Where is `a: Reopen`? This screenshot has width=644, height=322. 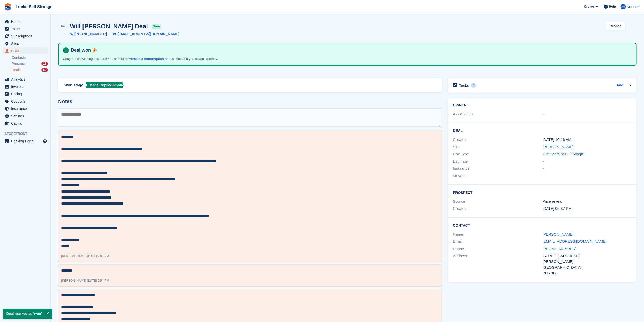 a: Reopen is located at coordinates (616, 26).